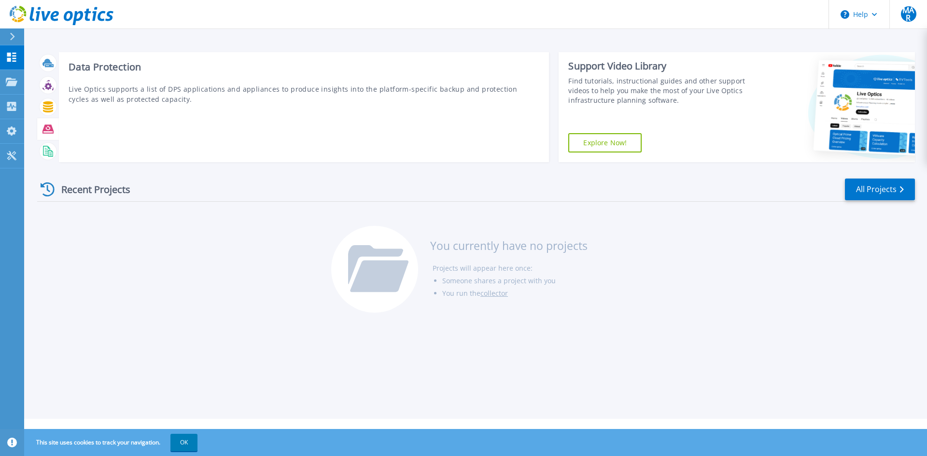 The image size is (927, 456). What do you see at coordinates (90, 189) in the screenshot?
I see `div: Recent Projects` at bounding box center [90, 189].